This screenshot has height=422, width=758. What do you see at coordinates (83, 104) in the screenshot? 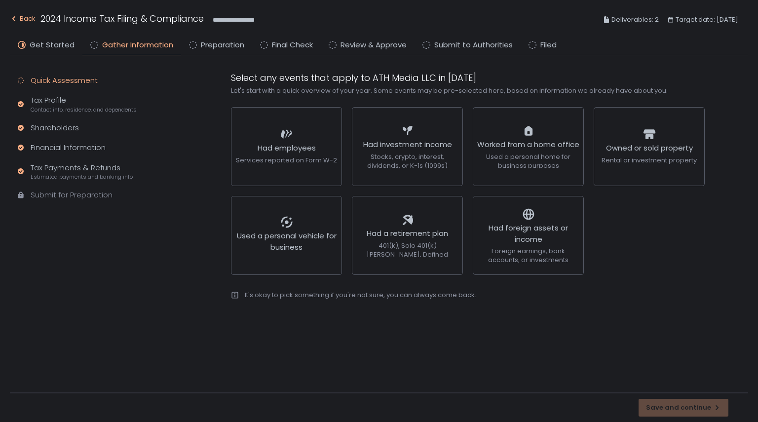
I see `div: Tax Profile` at bounding box center [83, 104].